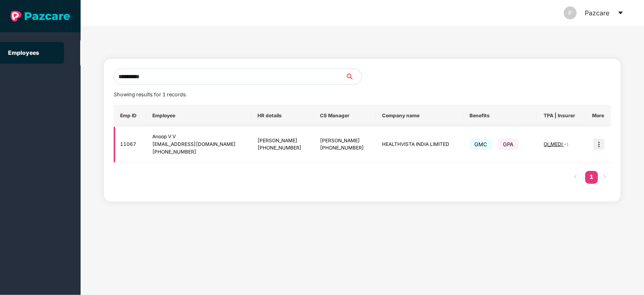 The width and height of the screenshot is (644, 295). Describe the element at coordinates (419, 145) in the screenshot. I see `td: HEALTHVISTA INDIA LIMITED` at that location.